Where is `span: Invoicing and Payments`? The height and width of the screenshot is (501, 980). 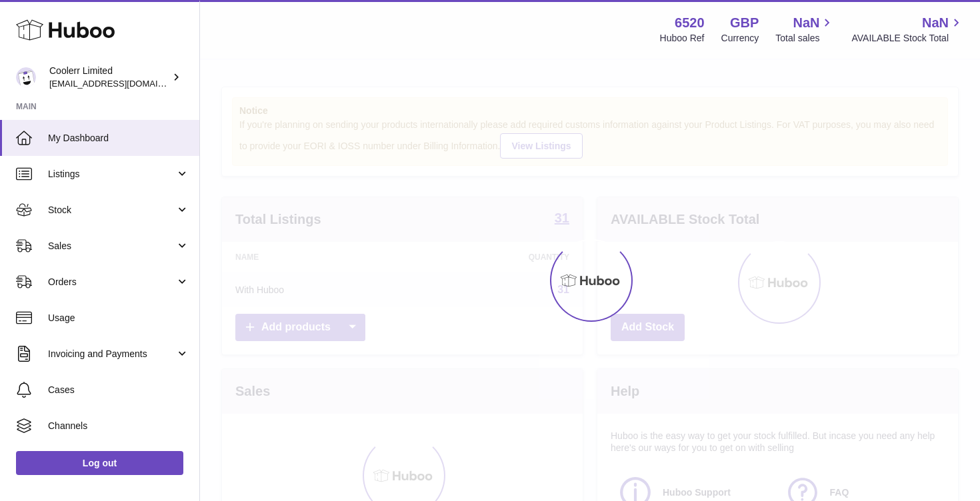 span: Invoicing and Payments is located at coordinates (112, 354).